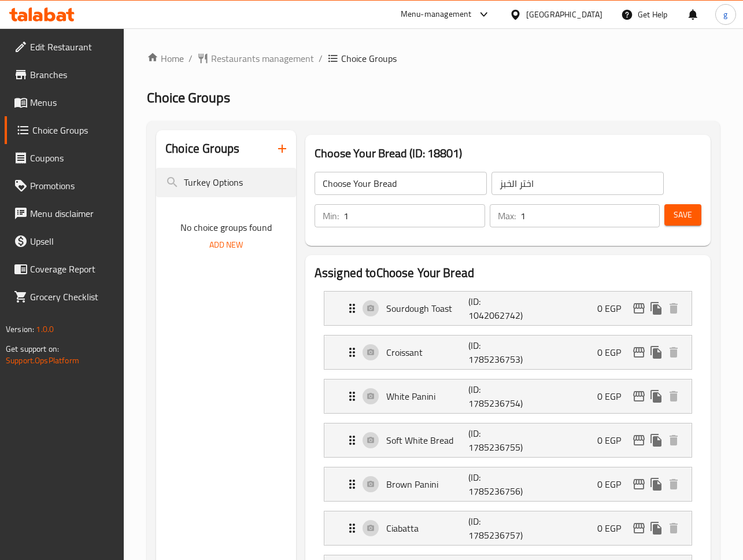 Image resolution: width=743 pixels, height=560 pixels. What do you see at coordinates (507, 216) in the screenshot?
I see `p: Max:` at bounding box center [507, 216].